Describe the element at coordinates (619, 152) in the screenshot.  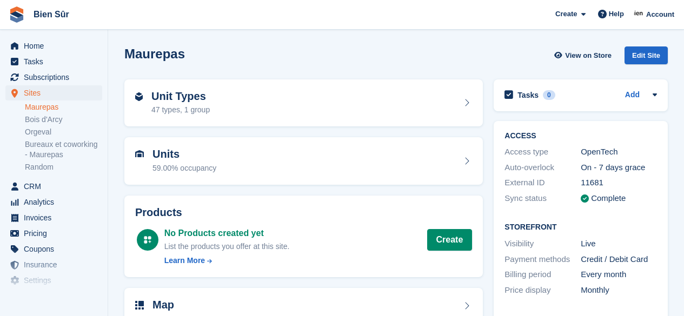
I see `div: OpenTech` at that location.